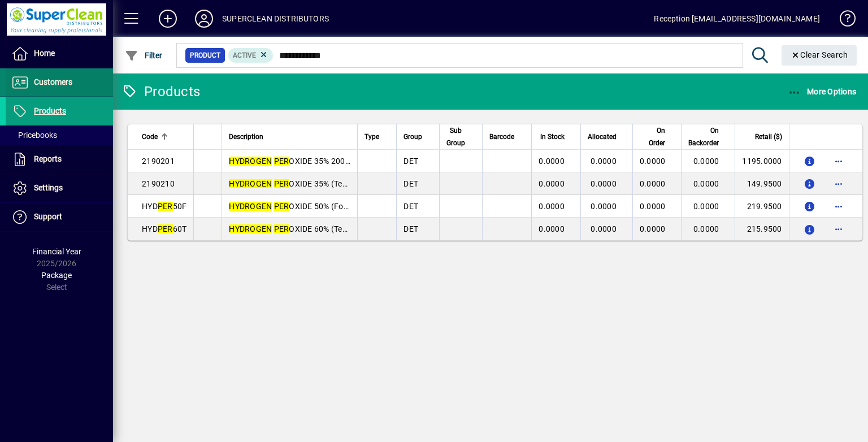 The width and height of the screenshot is (868, 442). I want to click on span: Filter, so click(144, 56).